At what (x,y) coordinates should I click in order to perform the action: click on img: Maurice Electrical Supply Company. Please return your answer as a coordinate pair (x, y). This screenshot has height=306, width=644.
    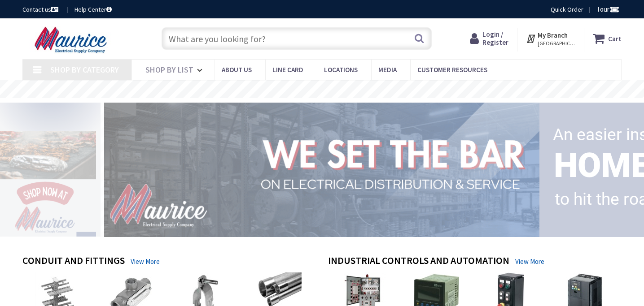
    Looking at the image, I should click on (72, 40).